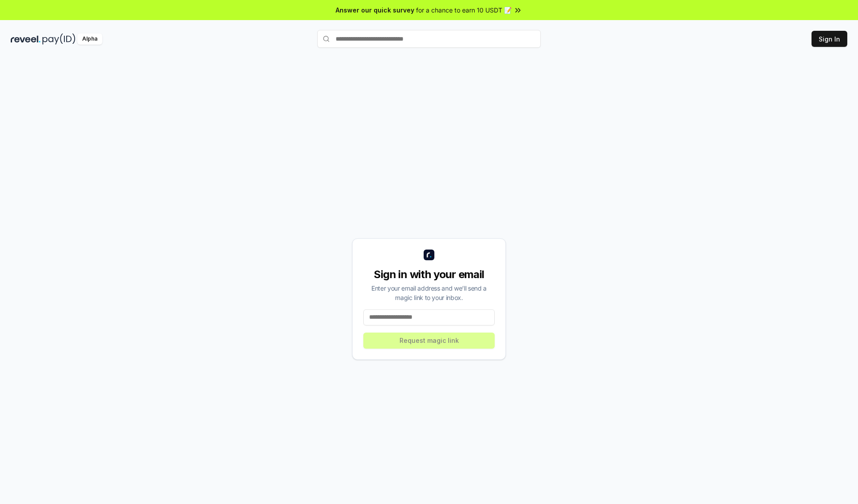 This screenshot has height=504, width=858. What do you see at coordinates (829, 39) in the screenshot?
I see `button: Sign In` at bounding box center [829, 39].